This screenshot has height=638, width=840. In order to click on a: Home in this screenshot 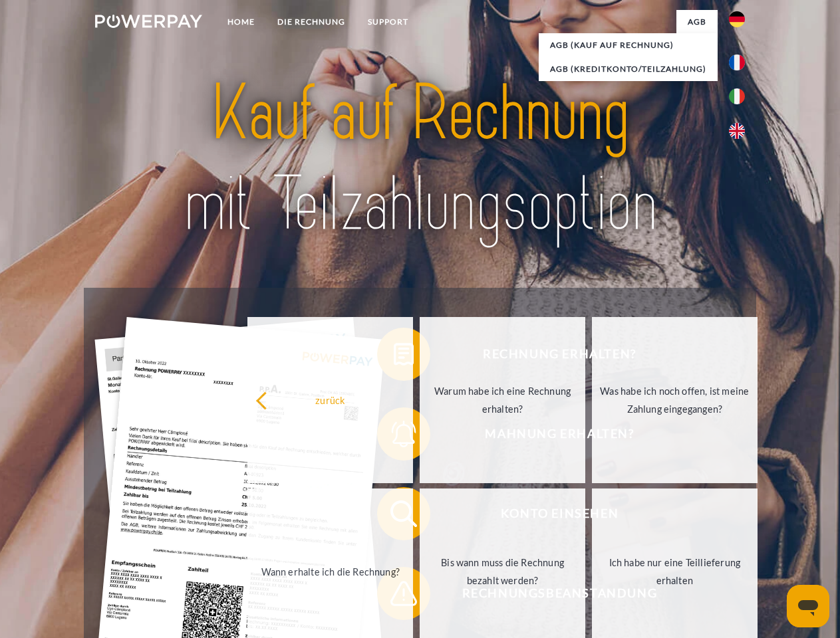, I will do `click(240, 22)`.